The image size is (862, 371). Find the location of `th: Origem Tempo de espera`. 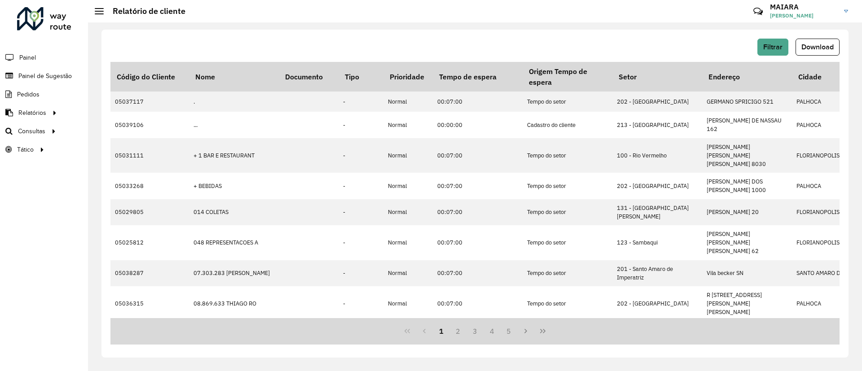

th: Origem Tempo de espera is located at coordinates (568, 77).